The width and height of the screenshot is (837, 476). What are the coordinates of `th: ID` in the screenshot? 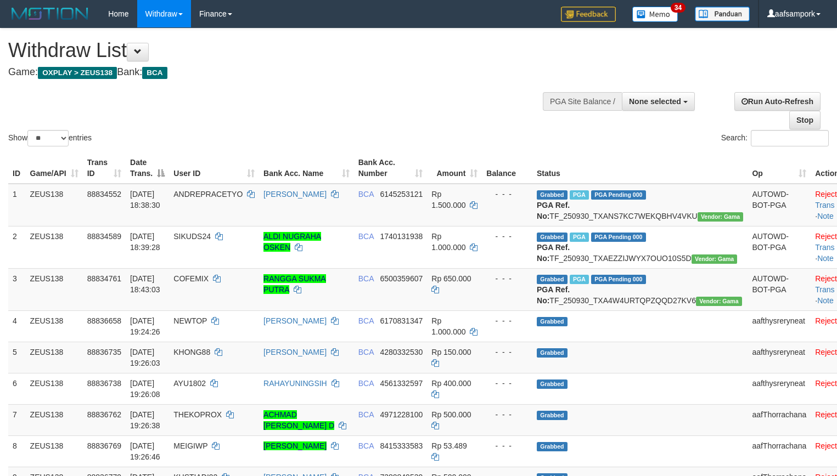 It's located at (17, 168).